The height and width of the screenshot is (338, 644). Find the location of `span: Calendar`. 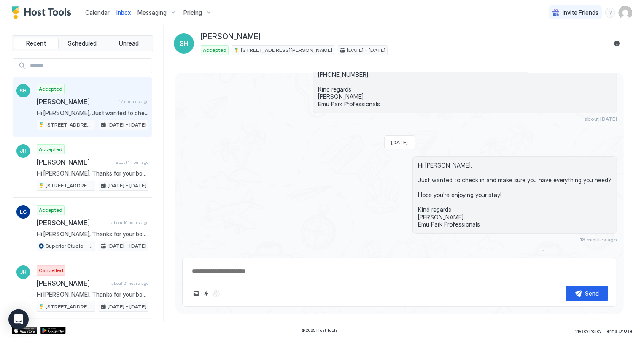

span: Calendar is located at coordinates (97, 12).